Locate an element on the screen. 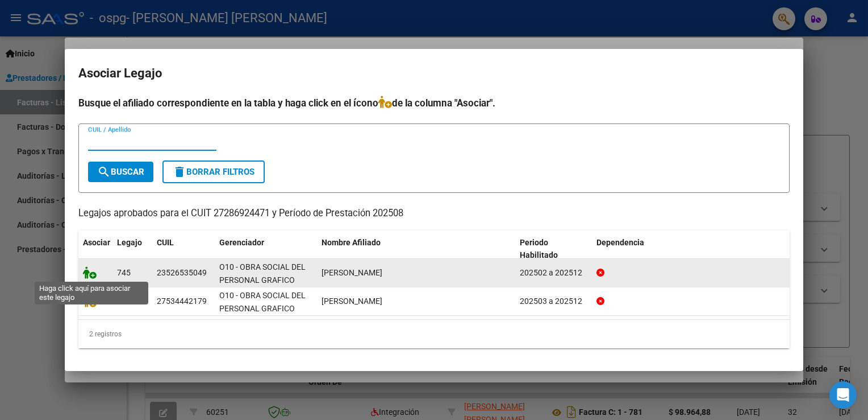 The image size is (868, 420). datatable-header-cell: Dependencia is located at coordinates (691, 249).